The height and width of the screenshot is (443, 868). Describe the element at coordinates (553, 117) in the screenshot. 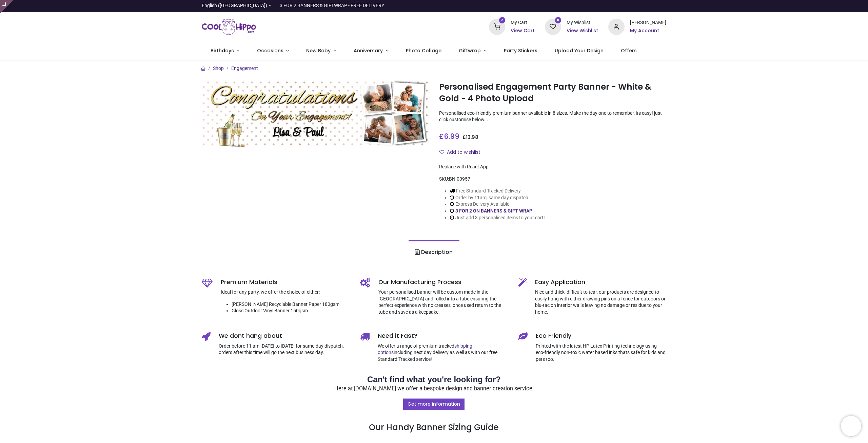

I see `p: Personalised eco-friendly premium banner available in 8 sizes. Make the day one to remember, its ...` at that location.